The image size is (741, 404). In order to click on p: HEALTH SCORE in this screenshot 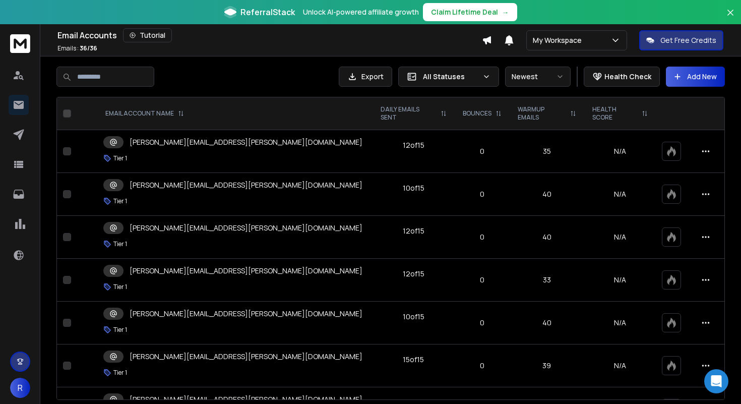, I will do `click(615, 113)`.